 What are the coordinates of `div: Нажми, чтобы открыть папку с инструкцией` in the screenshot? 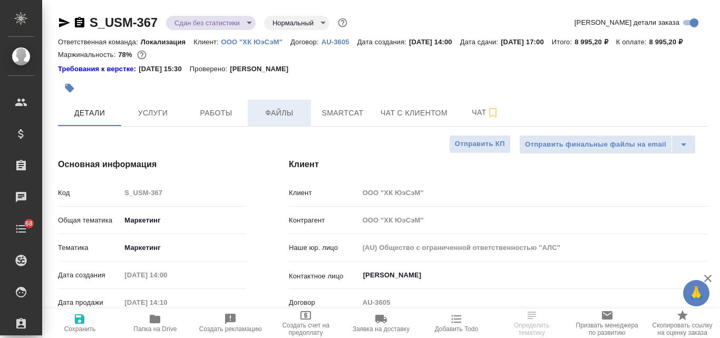 It's located at (98, 69).